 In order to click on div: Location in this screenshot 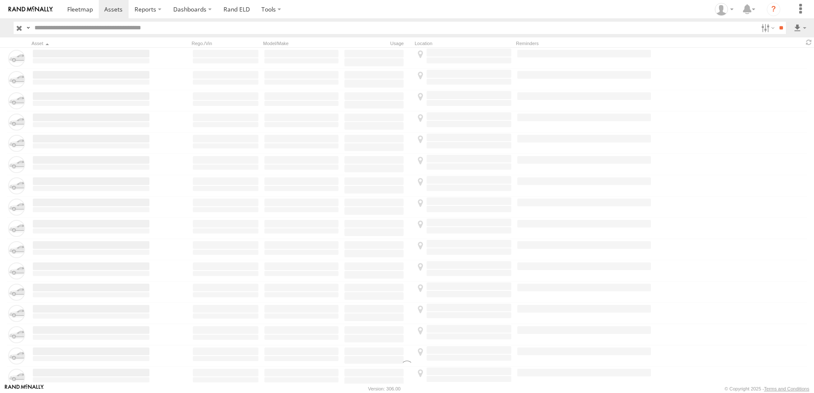, I will do `click(464, 43)`.